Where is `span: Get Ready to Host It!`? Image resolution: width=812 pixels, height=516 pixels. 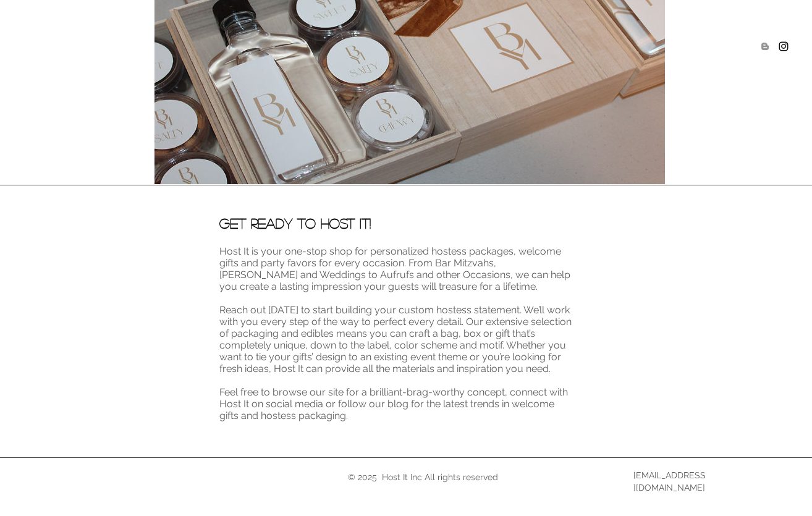
span: Get Ready to Host It! is located at coordinates (294, 223).